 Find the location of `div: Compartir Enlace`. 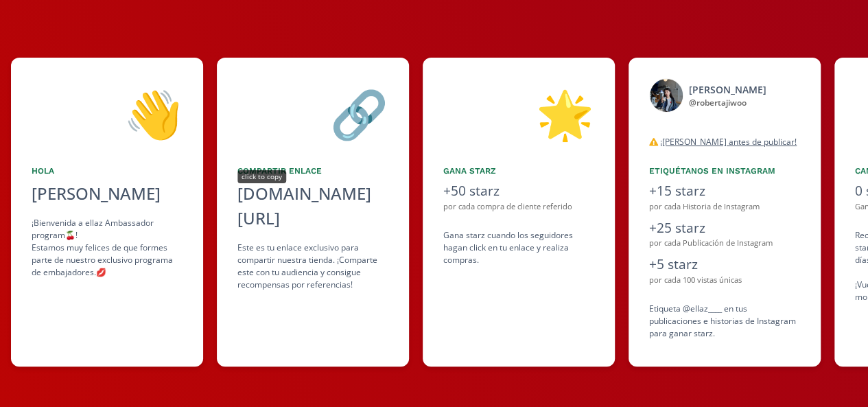

div: Compartir Enlace is located at coordinates (313, 171).